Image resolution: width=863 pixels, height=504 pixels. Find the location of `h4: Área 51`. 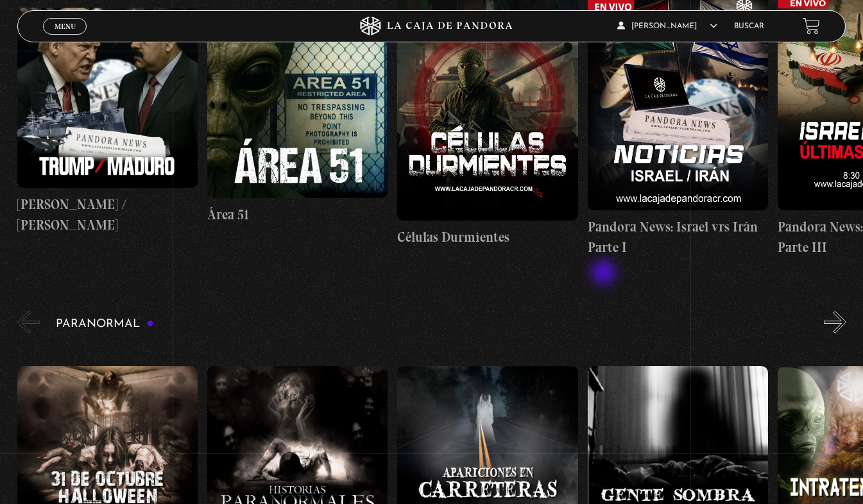

h4: Área 51 is located at coordinates (297, 215).